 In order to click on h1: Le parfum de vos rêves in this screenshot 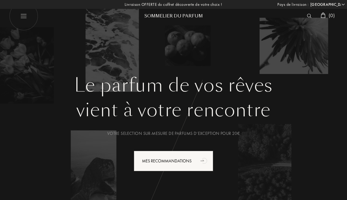, I will do `click(173, 85)`.